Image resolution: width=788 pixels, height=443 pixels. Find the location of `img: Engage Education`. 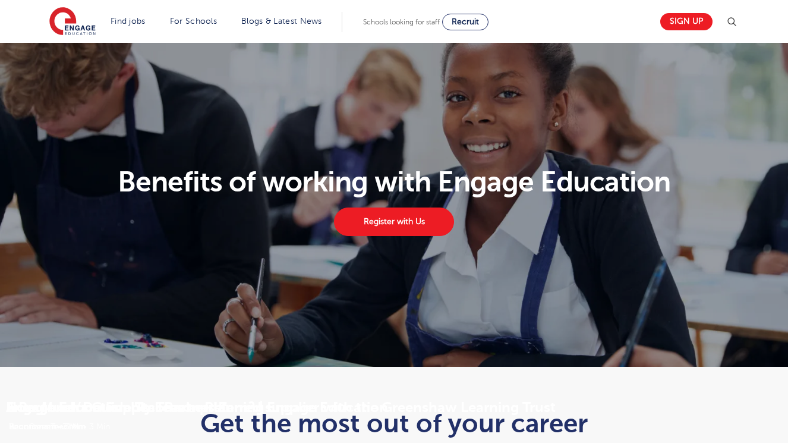

img: Engage Education is located at coordinates (73, 22).